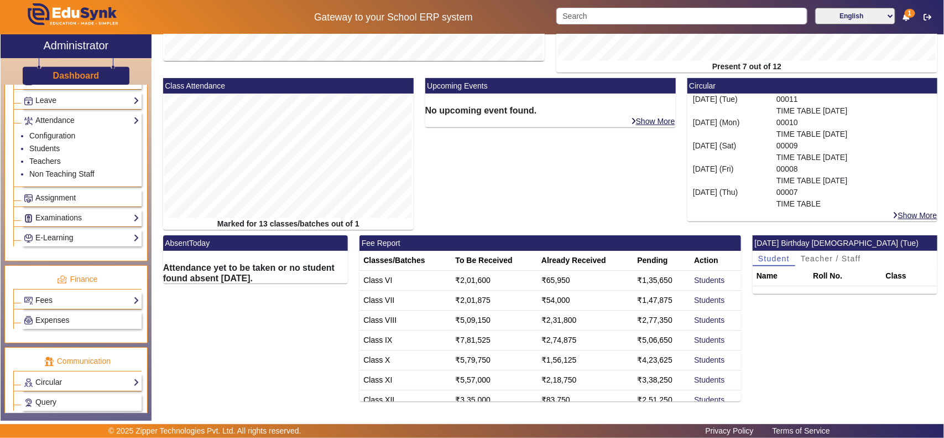  I want to click on span: Teacher / Staff, so click(831, 258).